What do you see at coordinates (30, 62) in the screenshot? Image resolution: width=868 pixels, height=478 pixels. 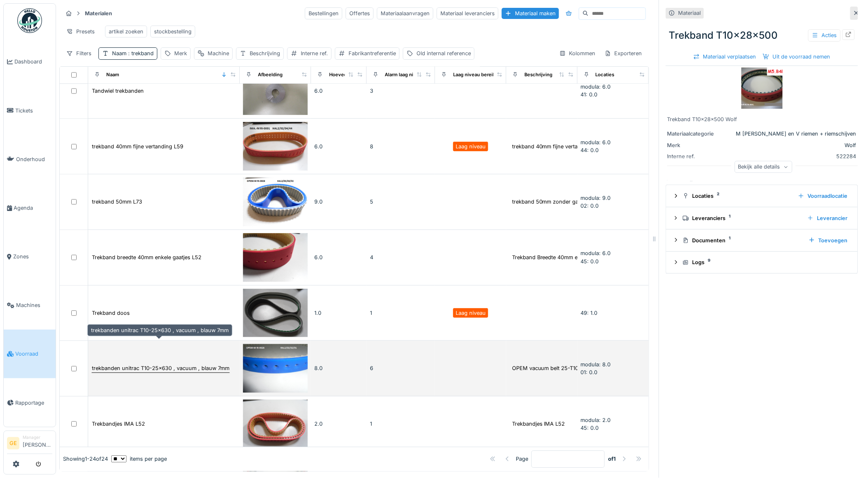 I see `a: Dashboard` at bounding box center [30, 62].